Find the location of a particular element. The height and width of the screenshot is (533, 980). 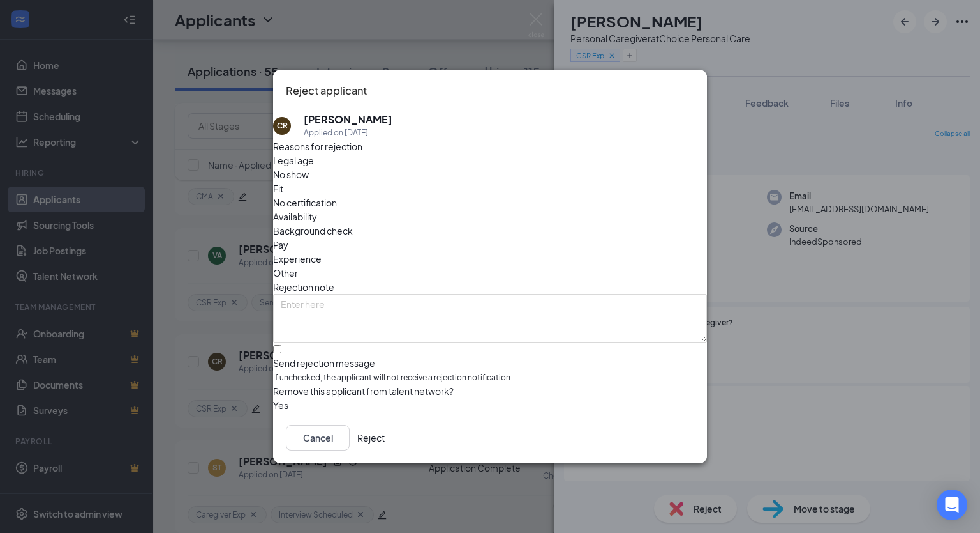

span: If unchecked, the applicant will not receive a rejection notification. is located at coordinates (490, 377).